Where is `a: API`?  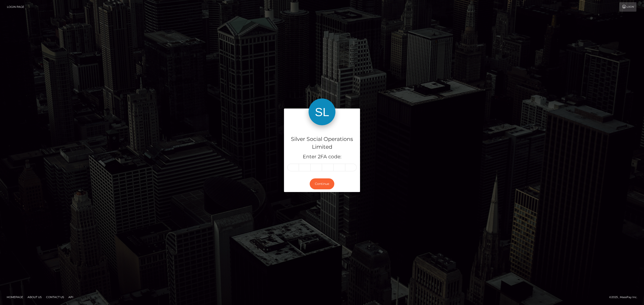
a: API is located at coordinates (71, 297).